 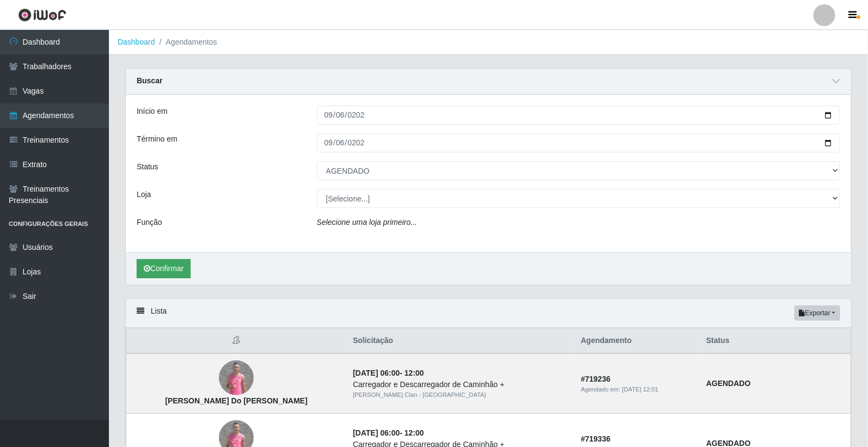 I want to click on button: Exportar, so click(x=817, y=313).